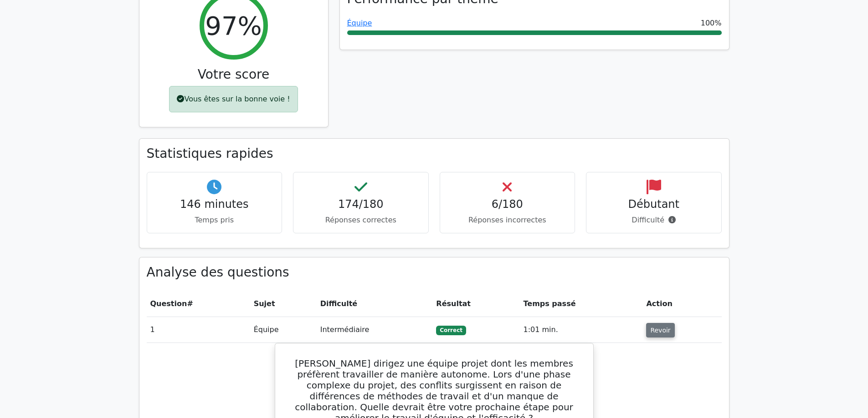 The width and height of the screenshot is (868, 418). What do you see at coordinates (237, 99) in the screenshot?
I see `font: Vous êtes sur la bonne voie !` at bounding box center [237, 99].